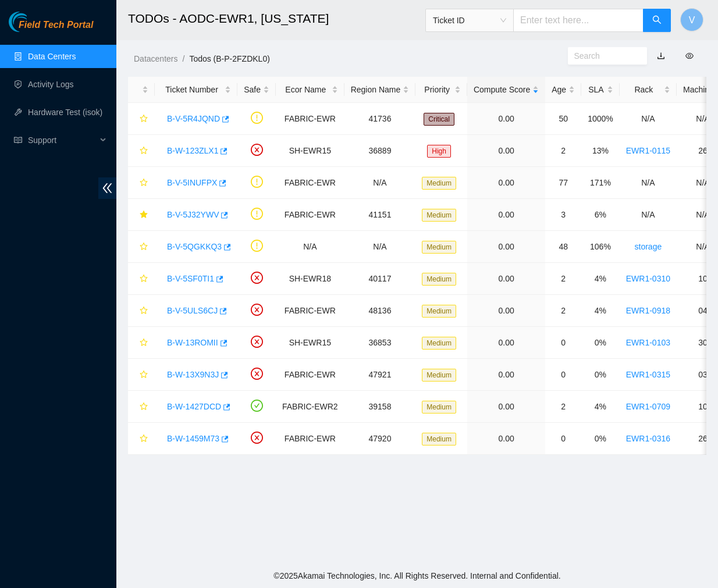 The image size is (718, 588). I want to click on a: B-V-5ULS6CJ, so click(192, 310).